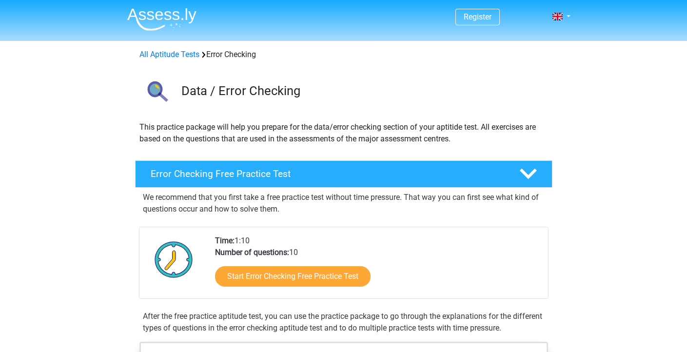 This screenshot has height=352, width=687. Describe the element at coordinates (162, 19) in the screenshot. I see `img: Assessly` at that location.